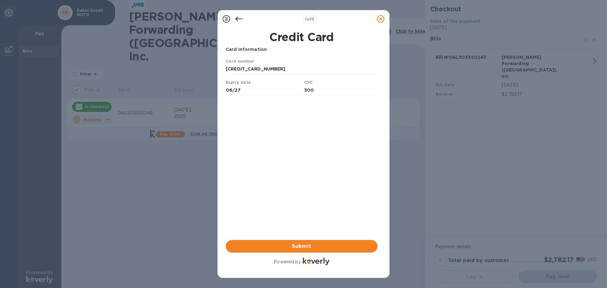  What do you see at coordinates (302, 246) in the screenshot?
I see `span: Submit` at bounding box center [302, 246].